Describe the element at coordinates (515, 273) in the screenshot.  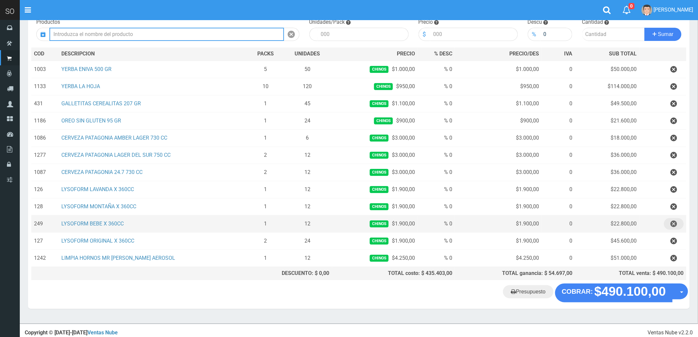
I see `div: TOTAL ganancia: $ 54.697,00` at that location.